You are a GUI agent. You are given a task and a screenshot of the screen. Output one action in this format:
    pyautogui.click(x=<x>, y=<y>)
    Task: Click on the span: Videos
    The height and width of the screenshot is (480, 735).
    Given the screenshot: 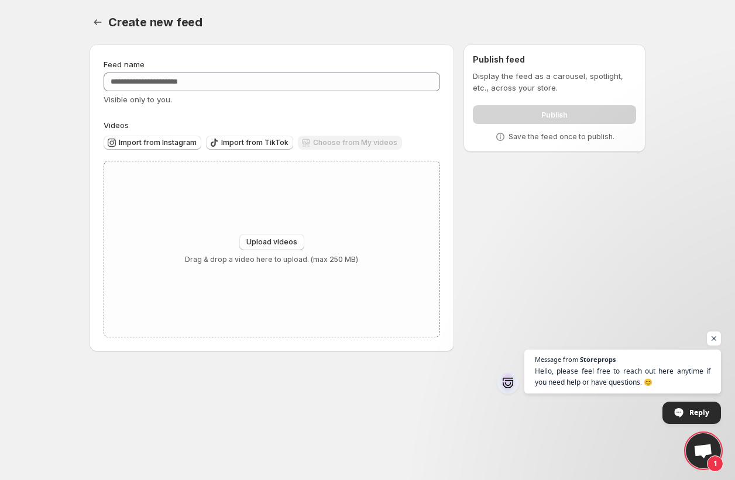 What is the action you would take?
    pyautogui.click(x=116, y=125)
    